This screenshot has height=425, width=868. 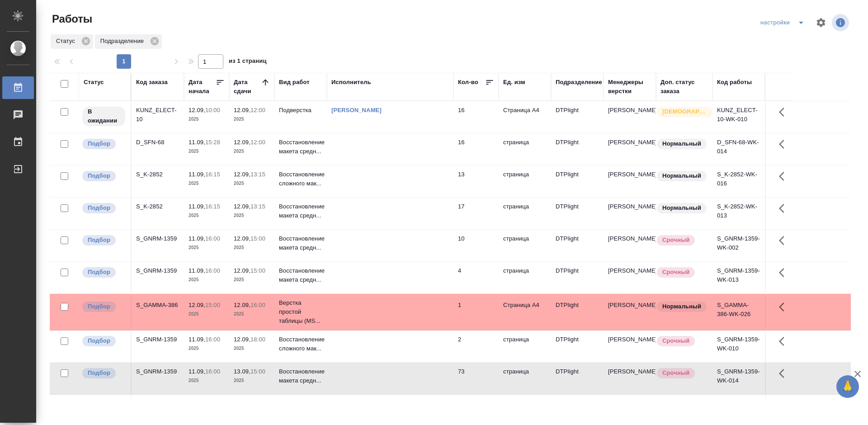 What do you see at coordinates (476, 213) in the screenshot?
I see `td: 17` at bounding box center [476, 213].